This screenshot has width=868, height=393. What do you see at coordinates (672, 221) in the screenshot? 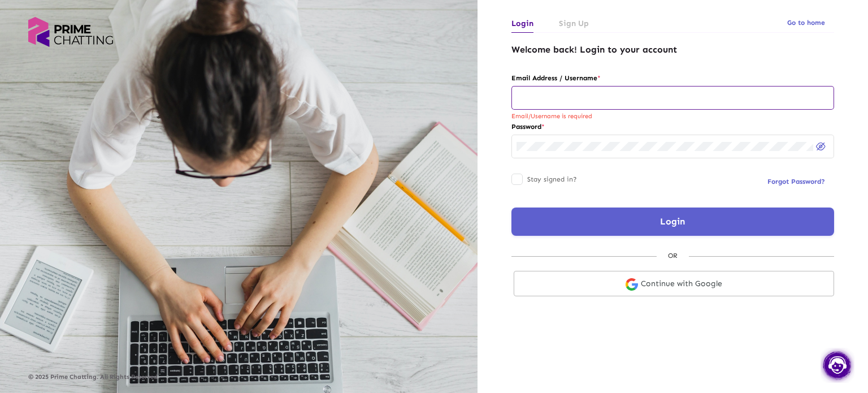
I see `span: Login` at bounding box center [672, 221].